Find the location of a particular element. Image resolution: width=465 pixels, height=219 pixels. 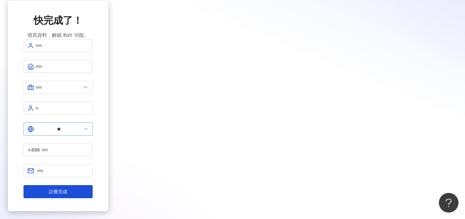

span: 填寫資料，解鎖 Kolr 功能。 is located at coordinates (58, 35).